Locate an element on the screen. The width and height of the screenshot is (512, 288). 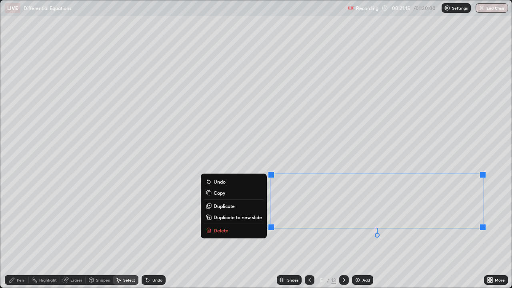
p: LIVE is located at coordinates (12, 8).